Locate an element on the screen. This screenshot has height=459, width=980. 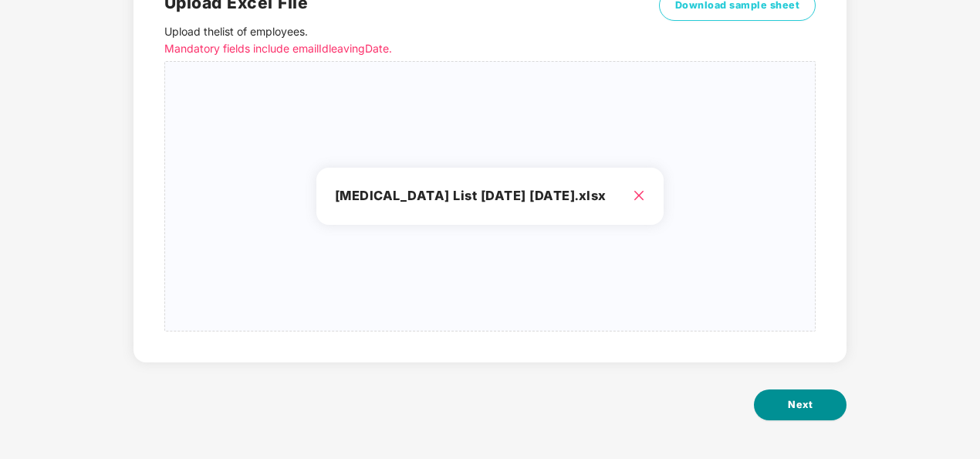
button: Next is located at coordinates (801, 405).